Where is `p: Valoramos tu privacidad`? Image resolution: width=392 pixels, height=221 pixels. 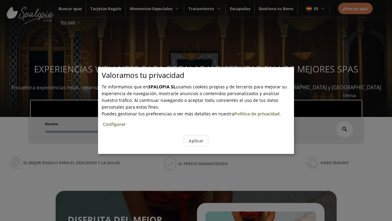
p: Valoramos tu privacidad is located at coordinates (198, 75).